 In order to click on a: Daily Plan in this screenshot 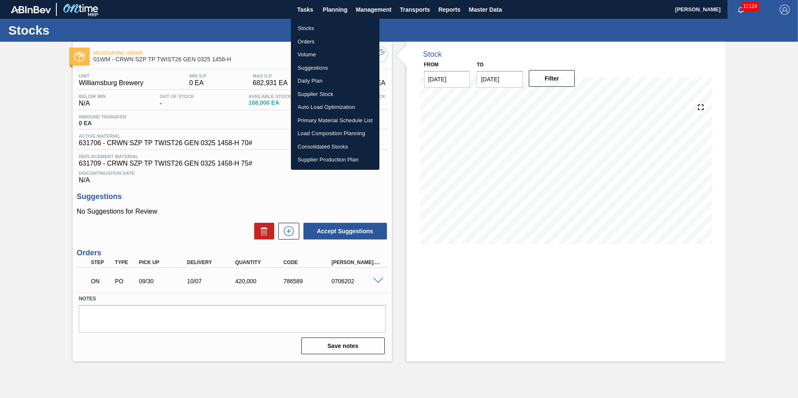, I will do `click(335, 81)`.